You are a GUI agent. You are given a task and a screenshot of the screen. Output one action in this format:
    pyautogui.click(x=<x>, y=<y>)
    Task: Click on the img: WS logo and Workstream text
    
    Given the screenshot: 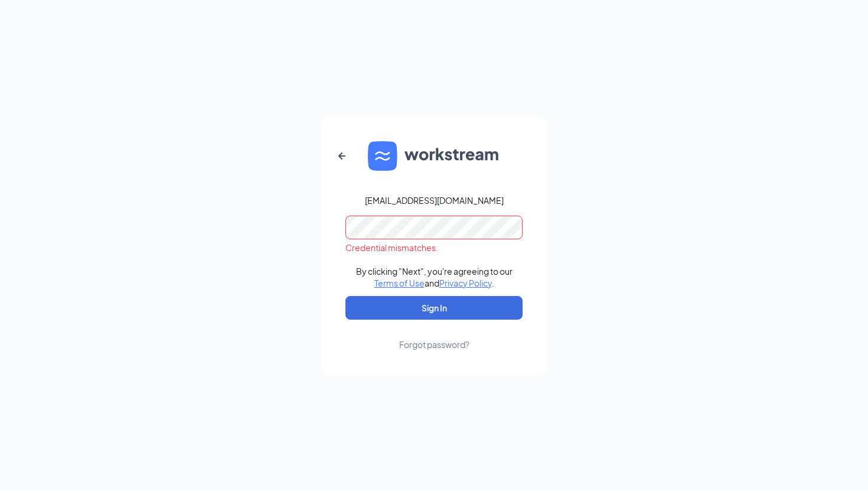 What is the action you would take?
    pyautogui.click(x=434, y=156)
    